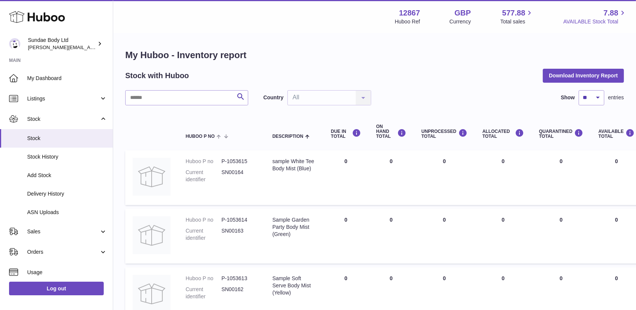  What do you see at coordinates (617, 134) in the screenshot?
I see `div: AVAILABLE Total` at bounding box center [617, 134].